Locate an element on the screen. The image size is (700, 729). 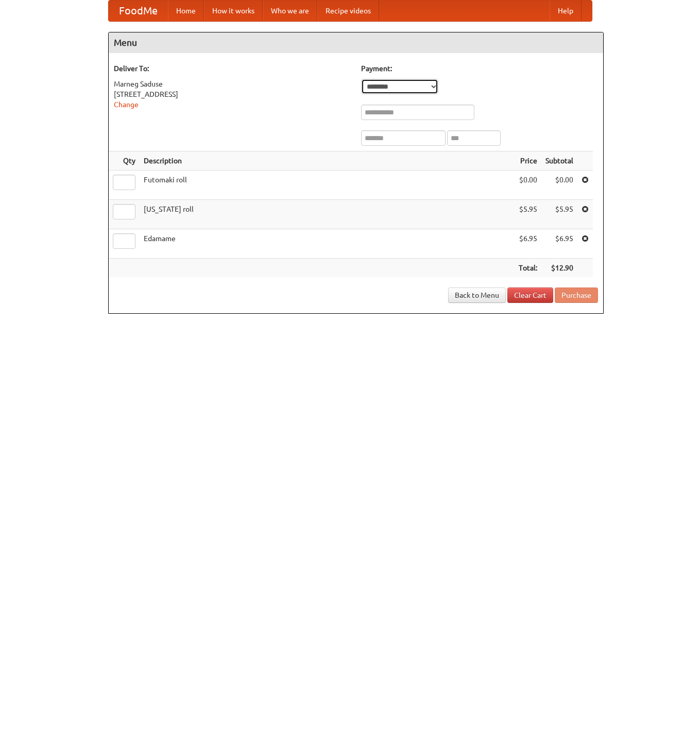
a: Back to Menu is located at coordinates (476, 296).